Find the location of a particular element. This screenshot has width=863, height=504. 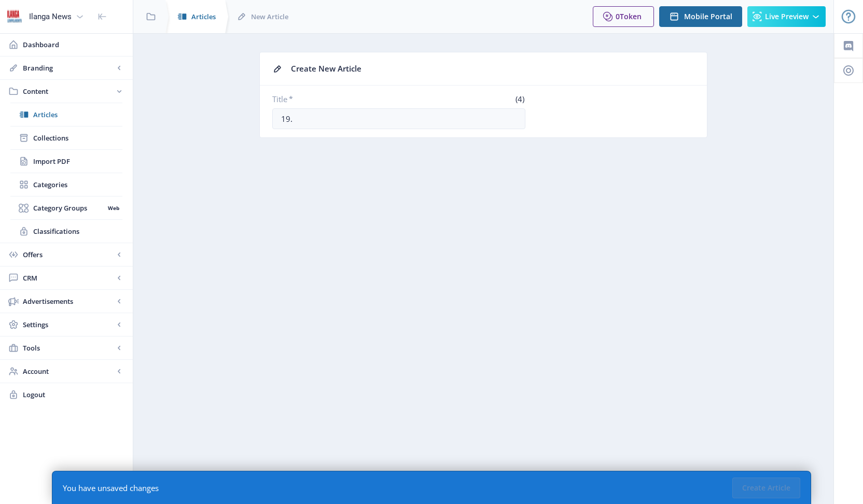

span: Account is located at coordinates (68, 371).